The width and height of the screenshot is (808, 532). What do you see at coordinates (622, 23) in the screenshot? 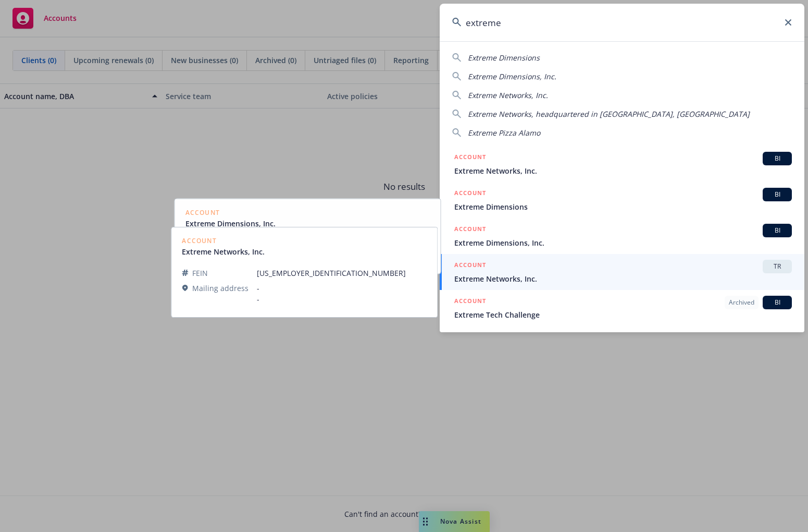
I see `input: Search...` at bounding box center [622, 23].